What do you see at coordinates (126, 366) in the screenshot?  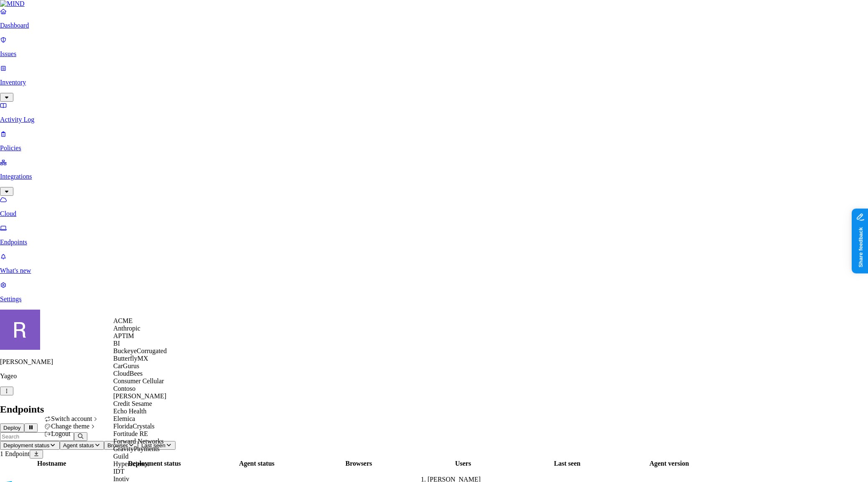 I see `span: CarGurus` at bounding box center [126, 366].